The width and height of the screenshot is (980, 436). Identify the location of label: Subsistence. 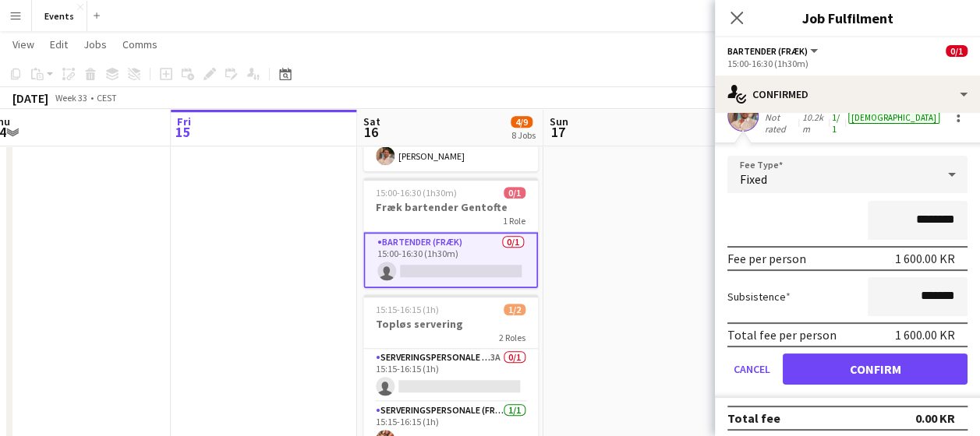
(758, 297).